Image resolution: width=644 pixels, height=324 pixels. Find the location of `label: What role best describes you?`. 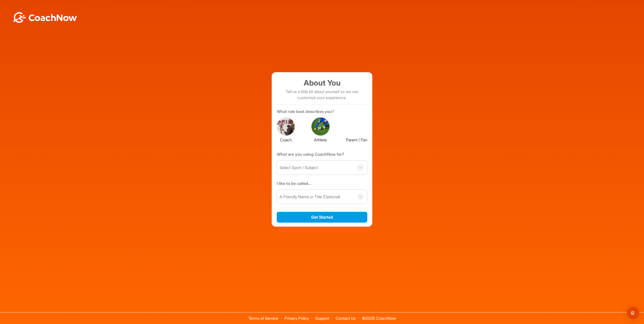

label: What role best describes you? is located at coordinates (322, 112).